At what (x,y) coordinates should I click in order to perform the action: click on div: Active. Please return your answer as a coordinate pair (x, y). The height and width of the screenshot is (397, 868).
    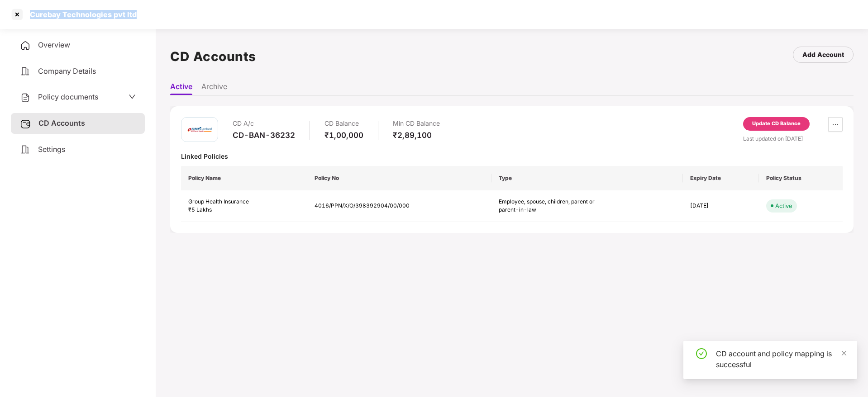
    Looking at the image, I should click on (784, 206).